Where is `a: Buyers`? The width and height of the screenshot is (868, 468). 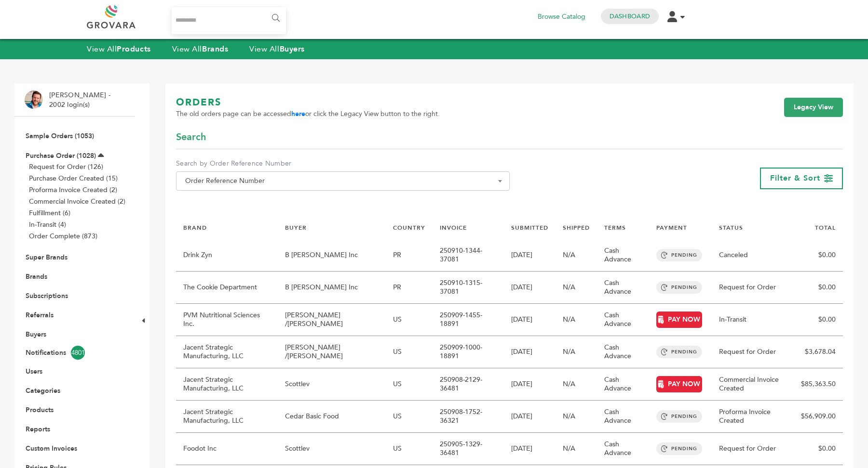
a: Buyers is located at coordinates (36, 334).